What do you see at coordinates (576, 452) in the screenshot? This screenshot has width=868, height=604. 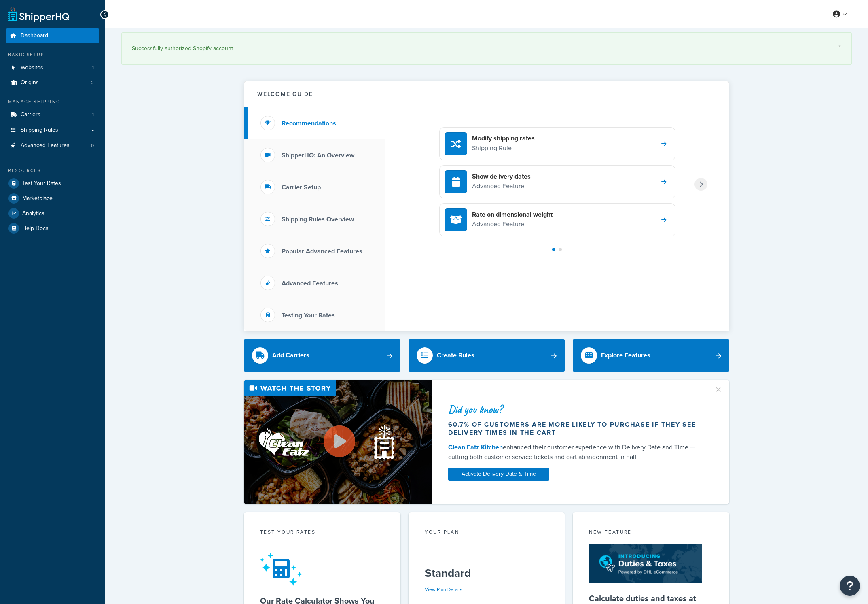 I see `div: enhanced their customer experience with Delivery Date and Time — cutting both customer service ti...` at bounding box center [576, 452].